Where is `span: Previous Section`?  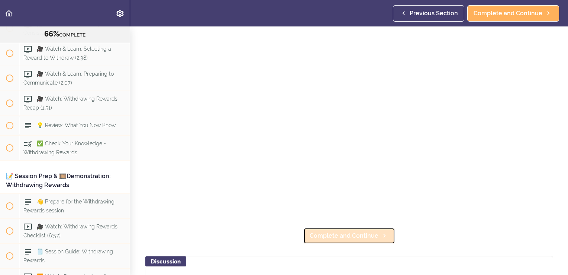 span: Previous Section is located at coordinates (434, 13).